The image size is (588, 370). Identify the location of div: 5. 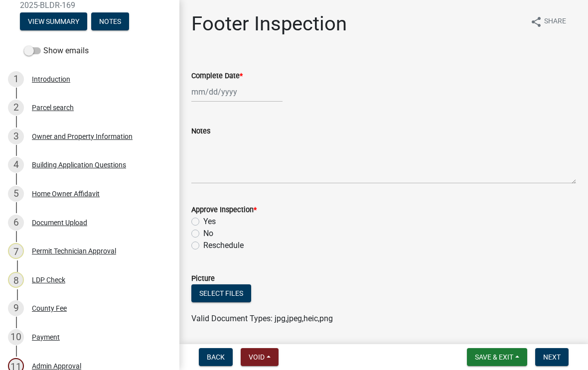
(16, 193).